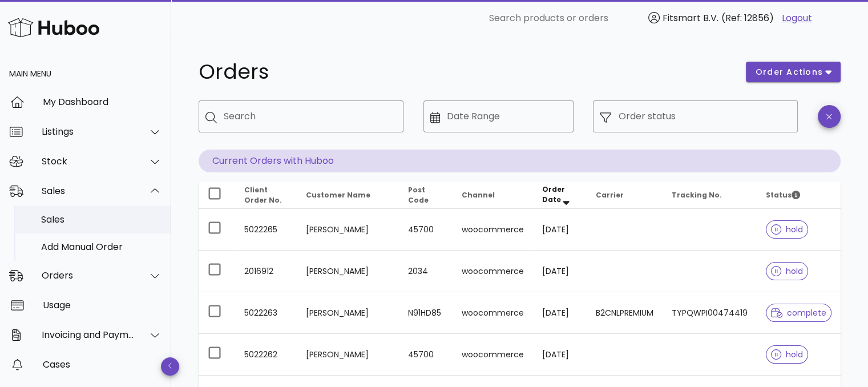 This screenshot has width=868, height=387. I want to click on span: complete, so click(799, 312).